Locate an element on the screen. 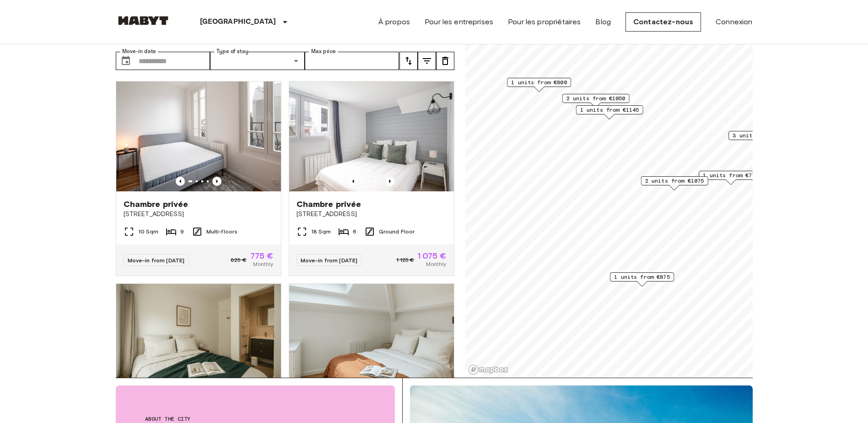 The width and height of the screenshot is (868, 423). span: 10 Sqm is located at coordinates (148, 231).